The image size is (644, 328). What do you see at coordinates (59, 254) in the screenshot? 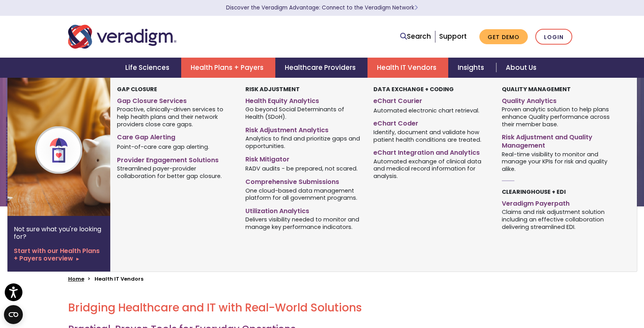
I see `a: Start with our Health Plans + Payers overview` at bounding box center [59, 254].